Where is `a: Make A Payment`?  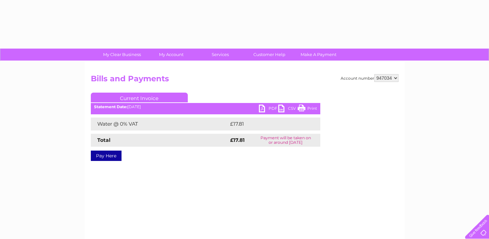 a: Make A Payment is located at coordinates (319, 54).